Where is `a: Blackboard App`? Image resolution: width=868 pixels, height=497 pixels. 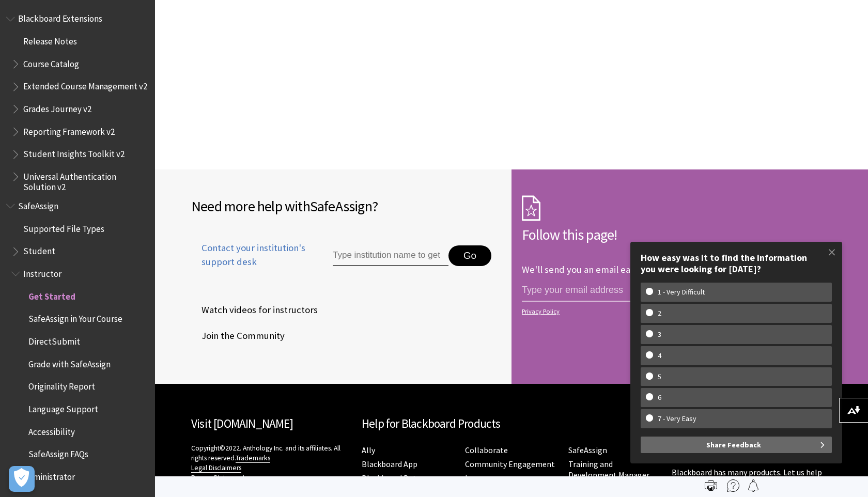 a: Blackboard App is located at coordinates (390, 464).